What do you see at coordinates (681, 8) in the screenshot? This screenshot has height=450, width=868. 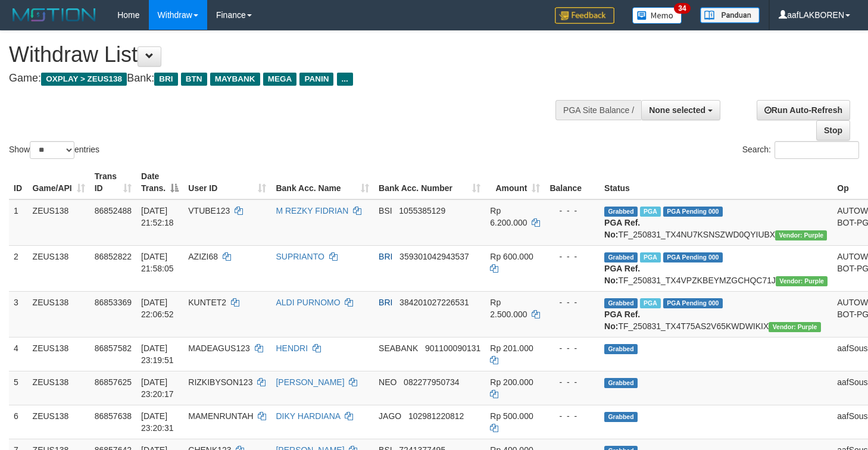 I see `span: 34` at bounding box center [681, 8].